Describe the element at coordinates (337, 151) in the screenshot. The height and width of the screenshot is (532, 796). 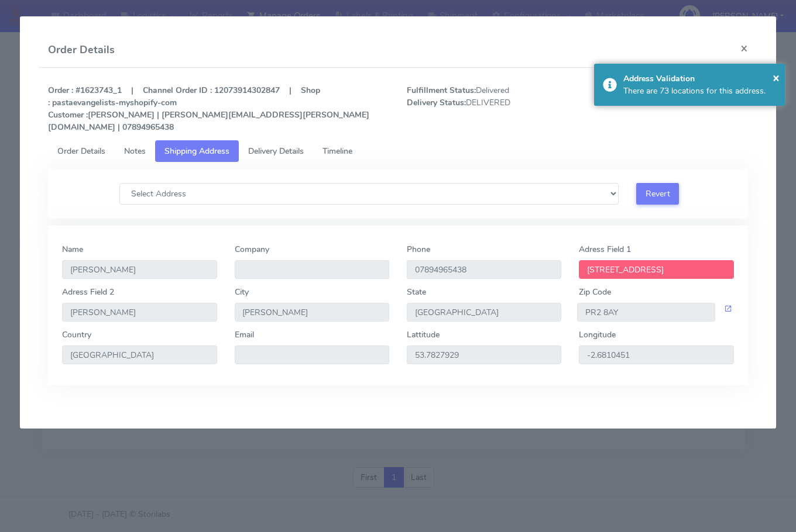
I see `span: Timeline` at that location.